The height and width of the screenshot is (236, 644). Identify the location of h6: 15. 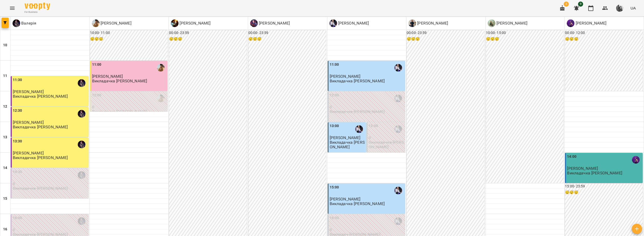
(5, 199).